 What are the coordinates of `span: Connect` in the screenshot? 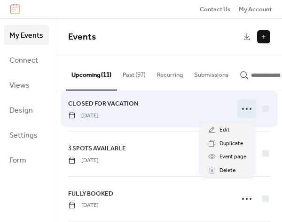 It's located at (24, 60).